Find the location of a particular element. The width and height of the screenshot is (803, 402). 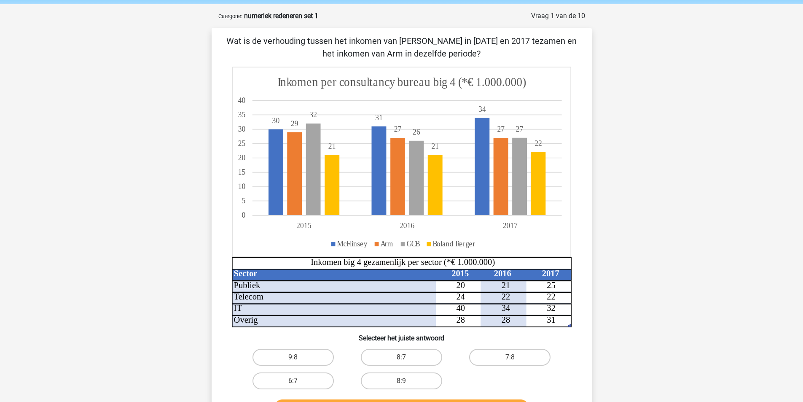

tspan: Inkomen big 4 gezamenlijk per sector (*€ 1.000.000) is located at coordinates (403, 262).